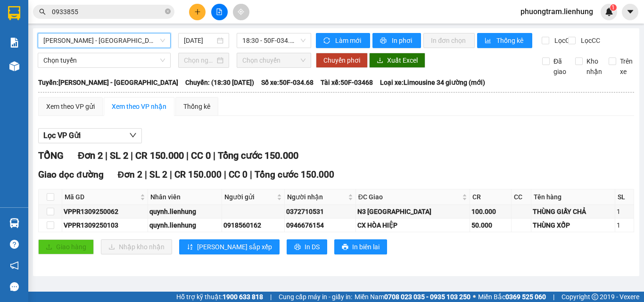  I want to click on span: Loại xe: Limousine 34 giường (mới), so click(432, 82).